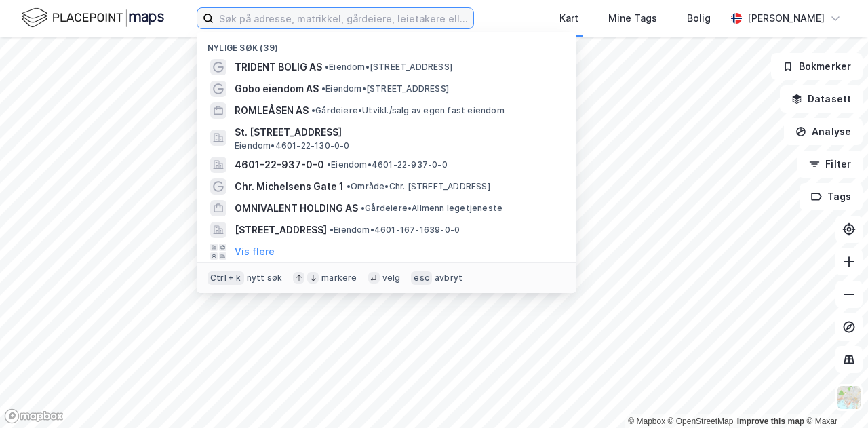 The width and height of the screenshot is (868, 428). What do you see at coordinates (831, 197) in the screenshot?
I see `button: Tags` at bounding box center [831, 197].